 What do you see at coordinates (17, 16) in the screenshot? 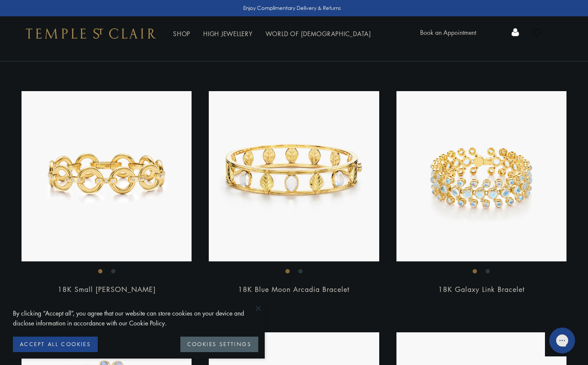
I see `button: Gorgias live chat` at bounding box center [17, 16].